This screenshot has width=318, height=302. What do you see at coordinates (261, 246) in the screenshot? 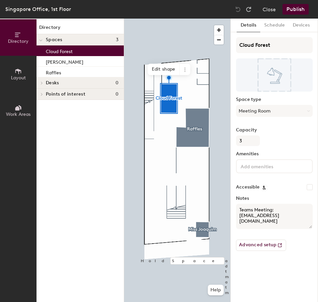
I see `button: Advanced setup` at bounding box center [261, 246].